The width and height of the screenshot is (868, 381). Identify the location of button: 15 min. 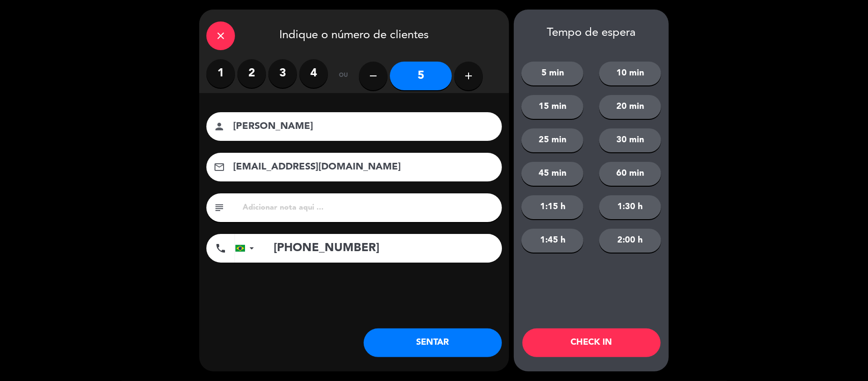
(552, 107).